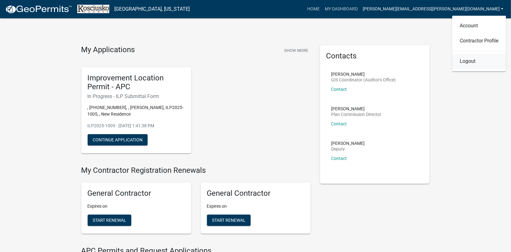 Image resolution: width=511 pixels, height=252 pixels. What do you see at coordinates (196, 202) in the screenshot?
I see `wm-registration-list-section: My Contractor Registration Renewals` at bounding box center [196, 202].